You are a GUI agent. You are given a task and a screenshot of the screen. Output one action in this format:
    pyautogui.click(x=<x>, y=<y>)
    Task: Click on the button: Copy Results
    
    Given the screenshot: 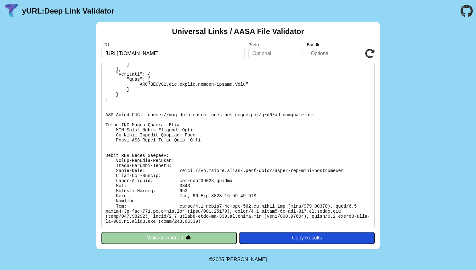 What is the action you would take?
    pyautogui.click(x=307, y=238)
    